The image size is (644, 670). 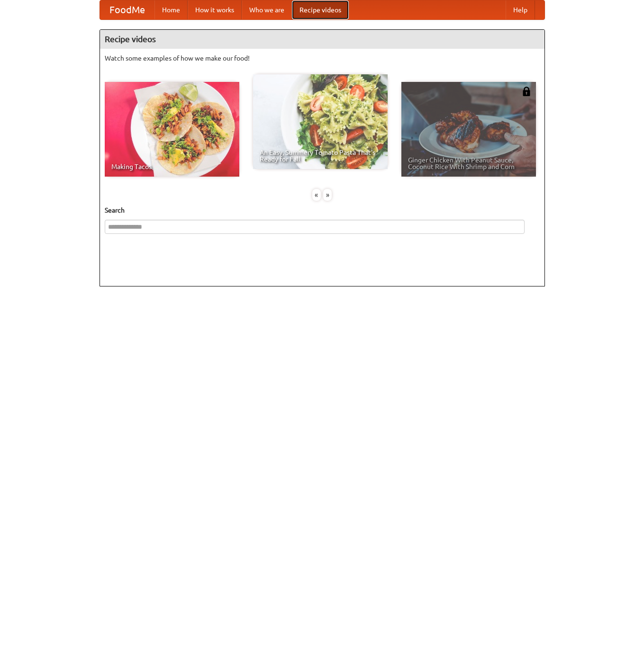 What do you see at coordinates (526, 92) in the screenshot?
I see `img: 483408.png` at bounding box center [526, 92].